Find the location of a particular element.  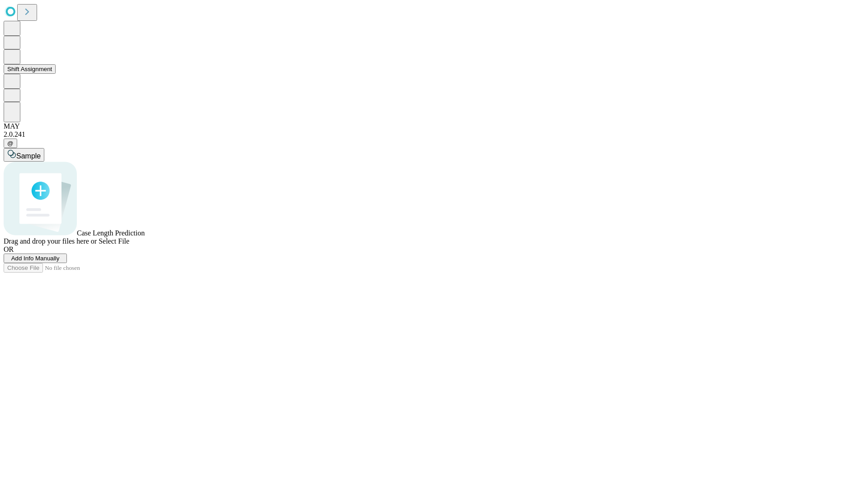

span: Sample is located at coordinates (28, 156).